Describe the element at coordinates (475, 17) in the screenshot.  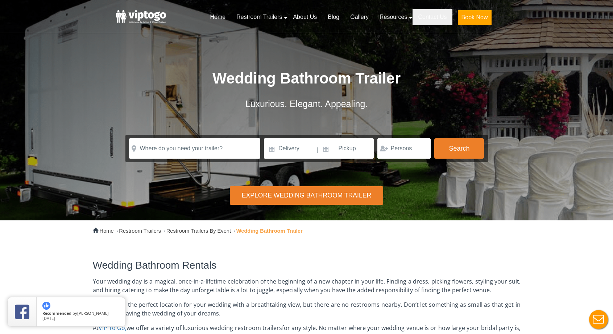
I see `button: Book Now` at that location.